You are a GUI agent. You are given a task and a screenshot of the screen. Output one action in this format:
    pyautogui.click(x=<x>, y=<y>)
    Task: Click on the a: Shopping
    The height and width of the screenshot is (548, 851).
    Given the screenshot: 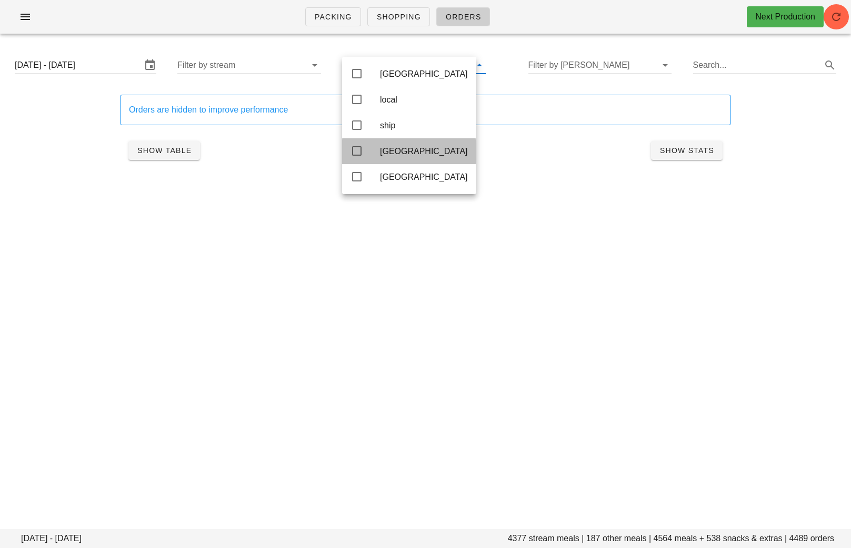 What is the action you would take?
    pyautogui.click(x=398, y=17)
    